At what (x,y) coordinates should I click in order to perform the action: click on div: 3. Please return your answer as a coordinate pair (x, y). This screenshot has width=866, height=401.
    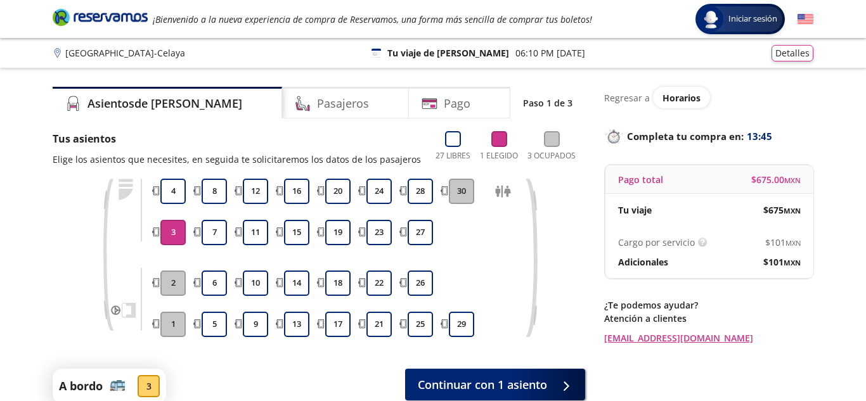
    Looking at the image, I should click on (148, 386).